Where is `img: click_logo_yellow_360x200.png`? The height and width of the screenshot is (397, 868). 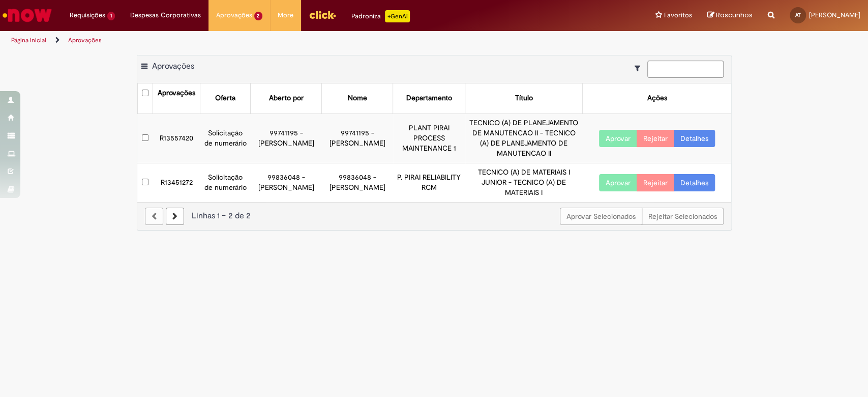
img: click_logo_yellow_360x200.png is located at coordinates (322, 15).